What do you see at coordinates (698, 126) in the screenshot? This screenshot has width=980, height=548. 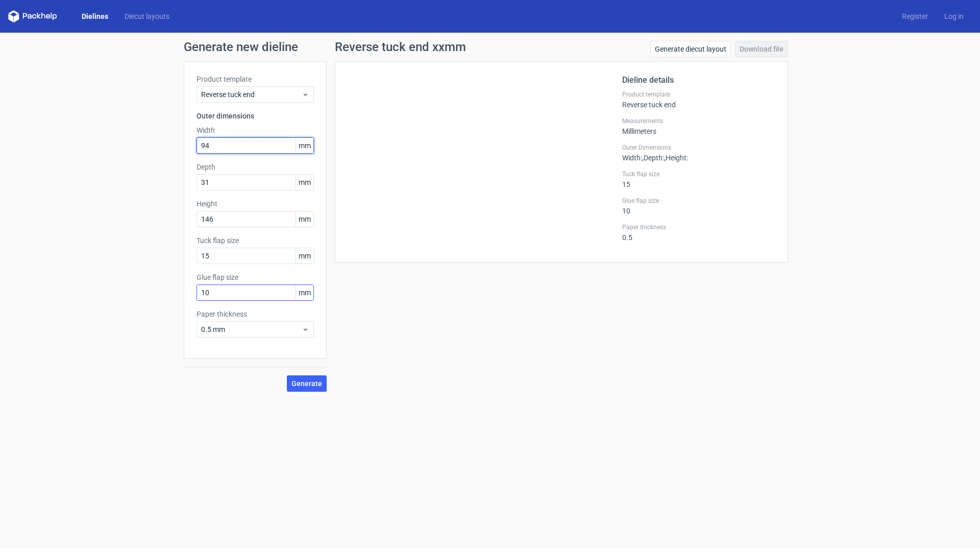 I see `div: Millimeters` at bounding box center [698, 126].